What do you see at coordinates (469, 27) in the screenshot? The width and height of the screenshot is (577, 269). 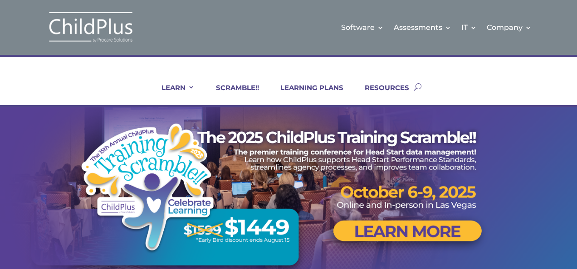 I see `a: IT` at bounding box center [469, 27].